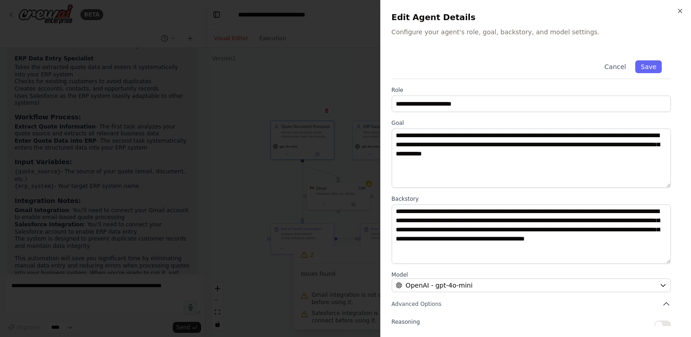 This screenshot has height=337, width=691. Describe the element at coordinates (536, 17) in the screenshot. I see `h2: Edit Agent Details` at that location.